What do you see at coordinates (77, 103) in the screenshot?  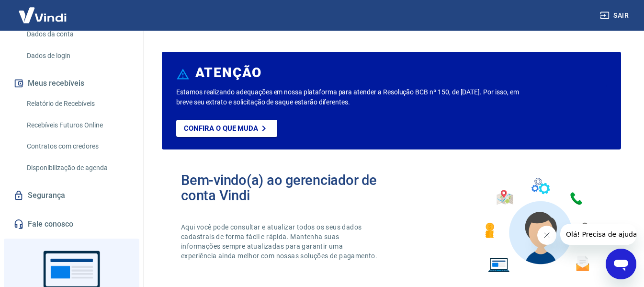 I see `a: Relatório de Recebíveis` at bounding box center [77, 103].